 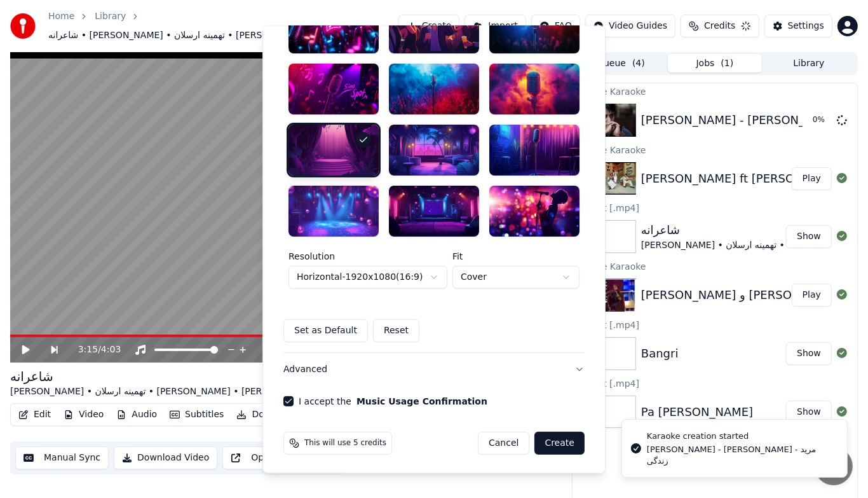 What do you see at coordinates (396, 330) in the screenshot?
I see `button: Reset` at bounding box center [396, 330].